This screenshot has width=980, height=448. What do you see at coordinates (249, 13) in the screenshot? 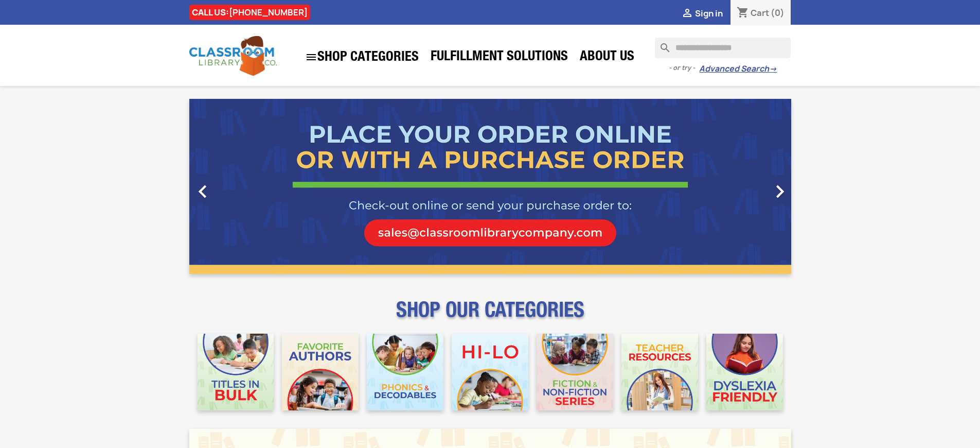
I see `div: CALL US:` at bounding box center [249, 13].